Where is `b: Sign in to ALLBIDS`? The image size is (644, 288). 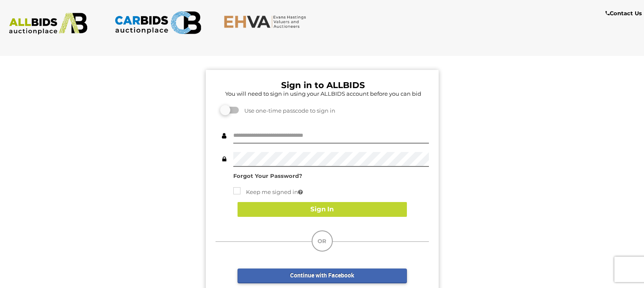 b: Sign in to ALLBIDS is located at coordinates (323, 85).